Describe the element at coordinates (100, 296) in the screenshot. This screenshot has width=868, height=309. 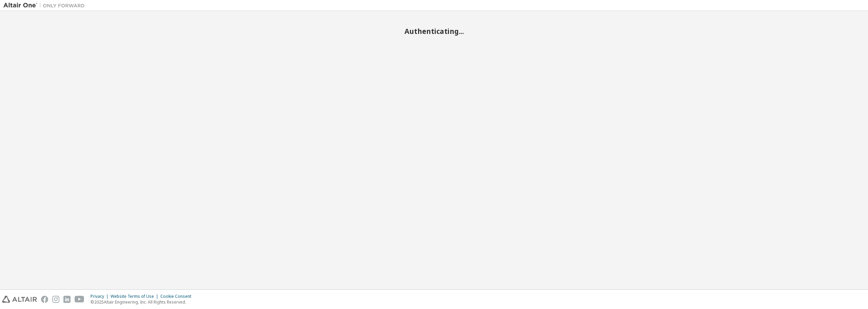
I see `div: Privacy` at that location.